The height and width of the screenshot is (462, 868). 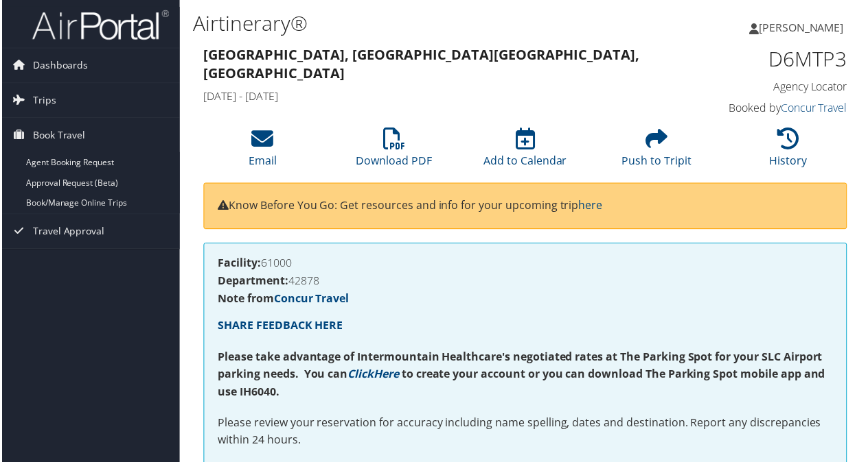 What do you see at coordinates (282, 300) in the screenshot?
I see `strong: Note from` at bounding box center [282, 300].